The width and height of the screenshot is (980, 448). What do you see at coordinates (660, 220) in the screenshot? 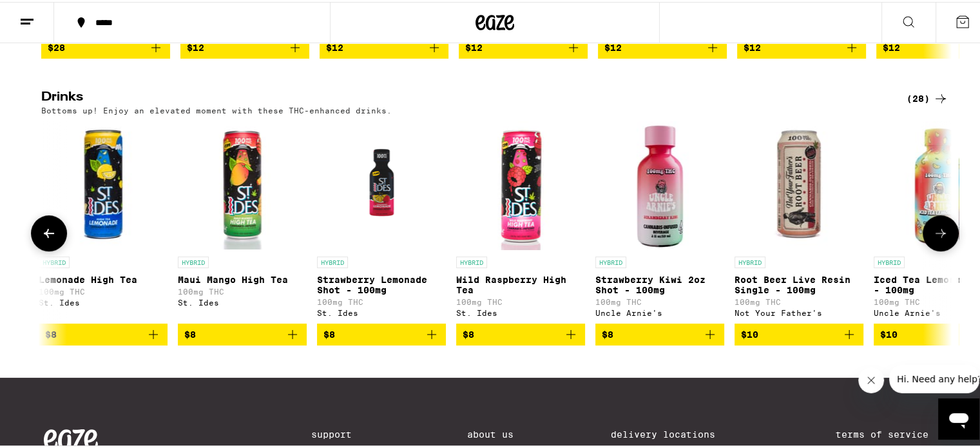
I see `a: Open page for Strawberry Kiwi 2oz Shot - 100mg from Uncle Arnie's` at bounding box center [660, 220].